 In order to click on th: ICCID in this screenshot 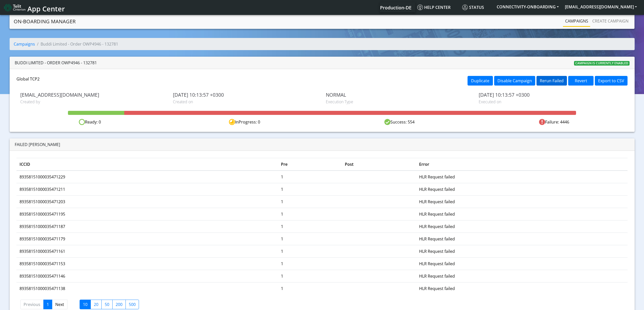, I will do `click(147, 164)`.